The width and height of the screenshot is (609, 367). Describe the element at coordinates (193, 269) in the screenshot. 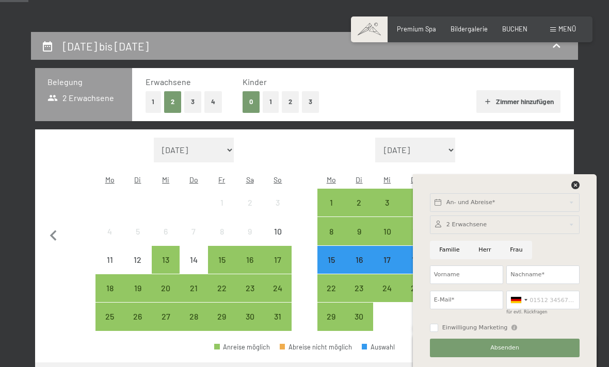

I see `div: 14` at that location.